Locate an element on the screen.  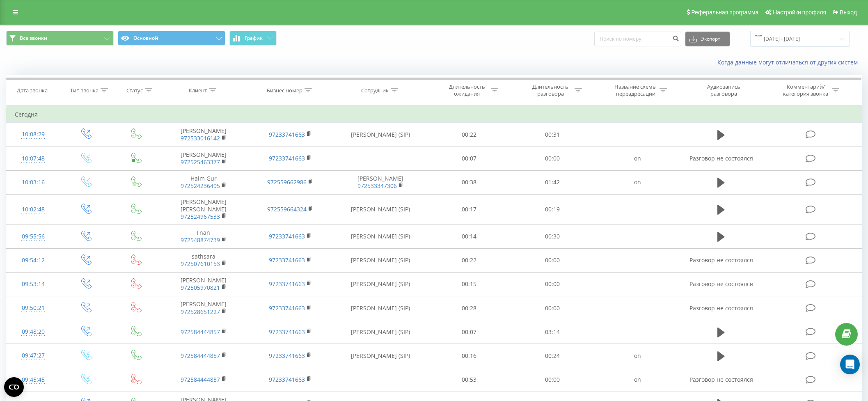
div: 10:03:16 is located at coordinates (33, 182).